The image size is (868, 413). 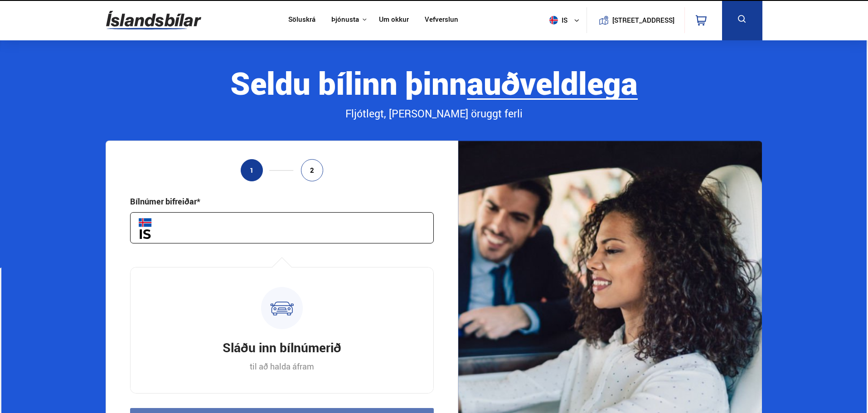 What do you see at coordinates (282, 366) in the screenshot?
I see `p: til að halda áfram` at bounding box center [282, 366].